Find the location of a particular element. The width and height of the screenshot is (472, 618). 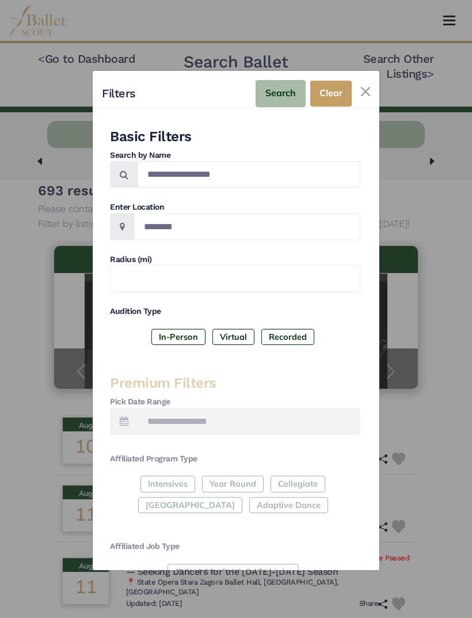

h3: Basic Filters is located at coordinates (235, 136).